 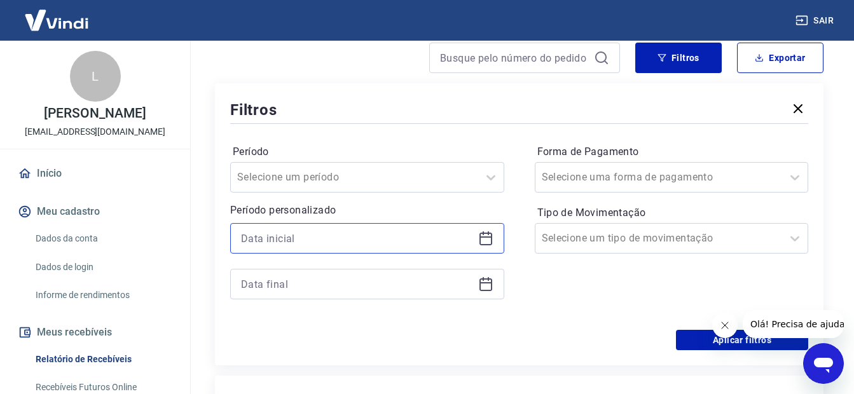 I want to click on label: Tipo de Movimentação, so click(x=671, y=213).